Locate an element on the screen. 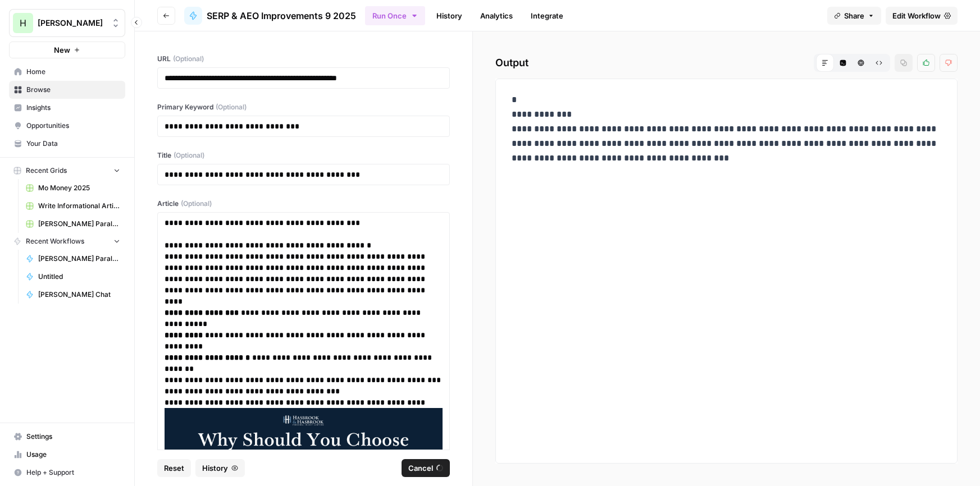  span: Edit Workflow is located at coordinates (917, 16).